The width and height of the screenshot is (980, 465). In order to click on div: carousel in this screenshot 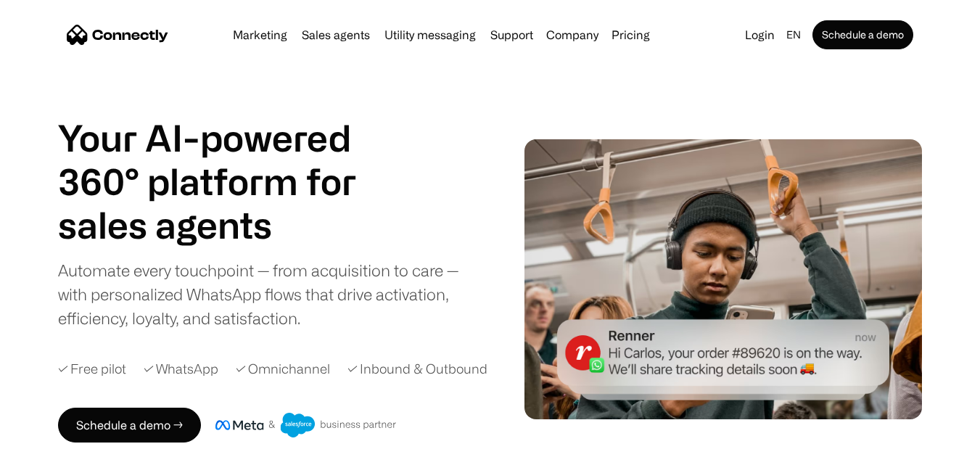, I will do `click(225, 225)`.